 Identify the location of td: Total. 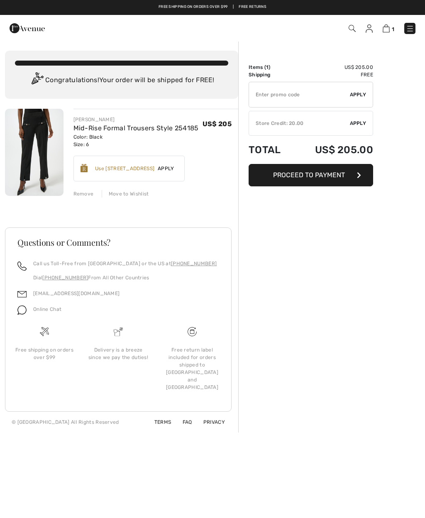
(270, 150).